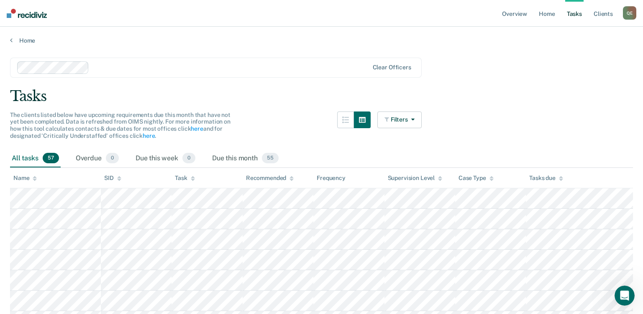 The height and width of the screenshot is (314, 643). Describe the element at coordinates (546, 178) in the screenshot. I see `div: Tasks due` at that location.